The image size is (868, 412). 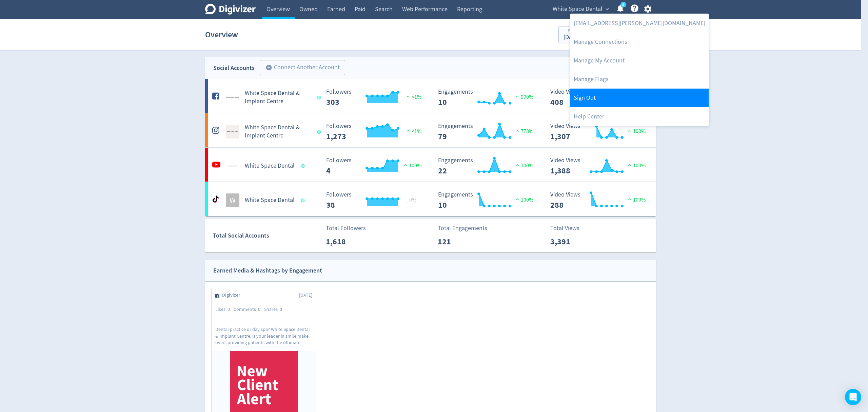 What do you see at coordinates (853, 397) in the screenshot?
I see `div: Open Intercom Messenger` at bounding box center [853, 397].